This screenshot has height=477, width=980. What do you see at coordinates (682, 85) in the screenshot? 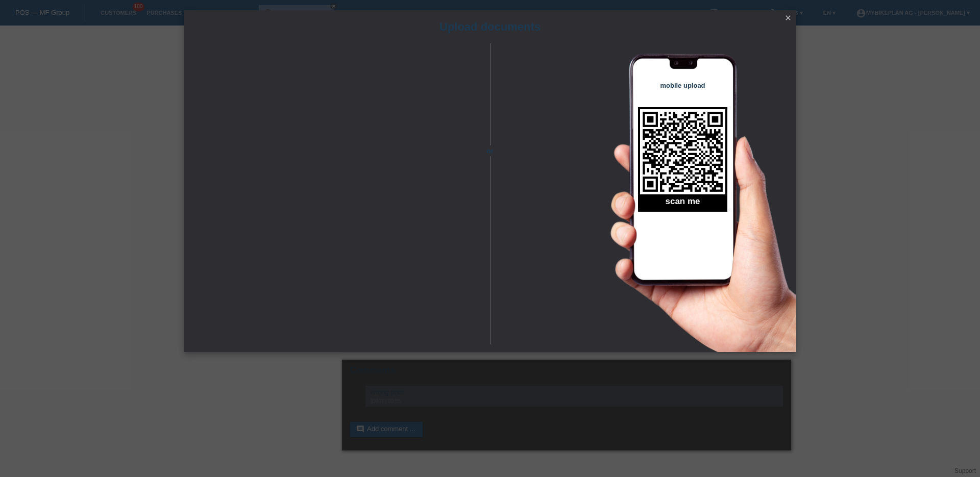
I see `h4: mobile upload` at bounding box center [682, 85].